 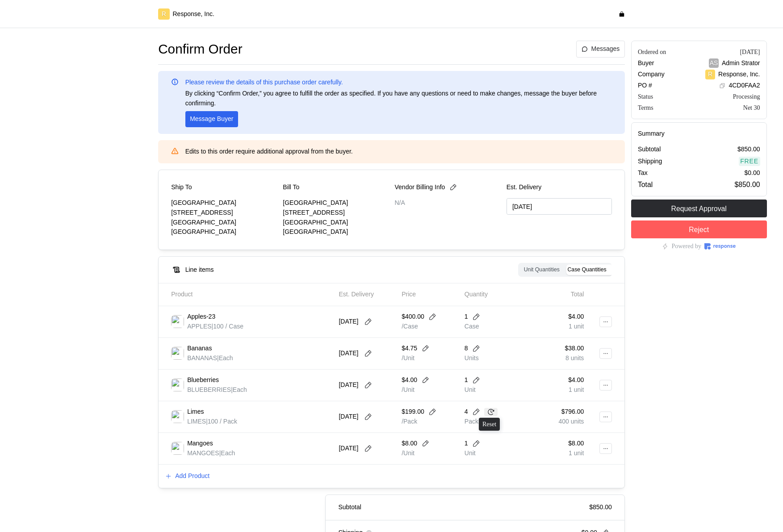 I want to click on p: Edits to this order require additional approval from the buyer., so click(x=398, y=152).